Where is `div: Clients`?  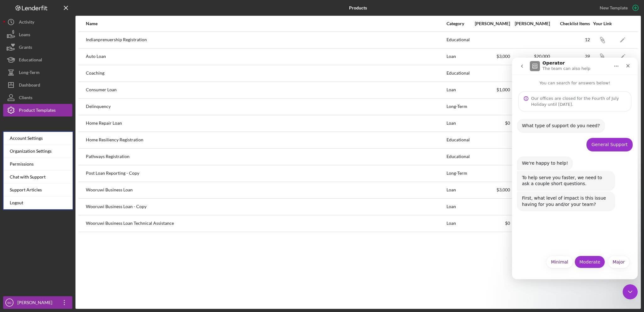
div: Clients is located at coordinates (26, 98).